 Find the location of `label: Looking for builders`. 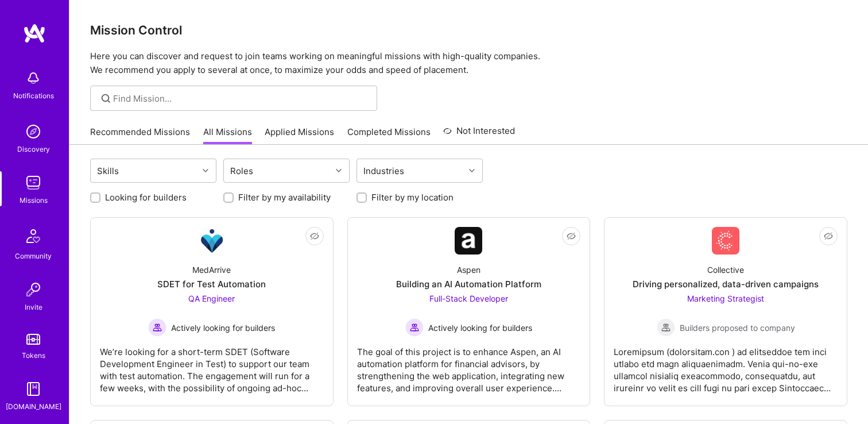

label: Looking for builders is located at coordinates (146, 197).